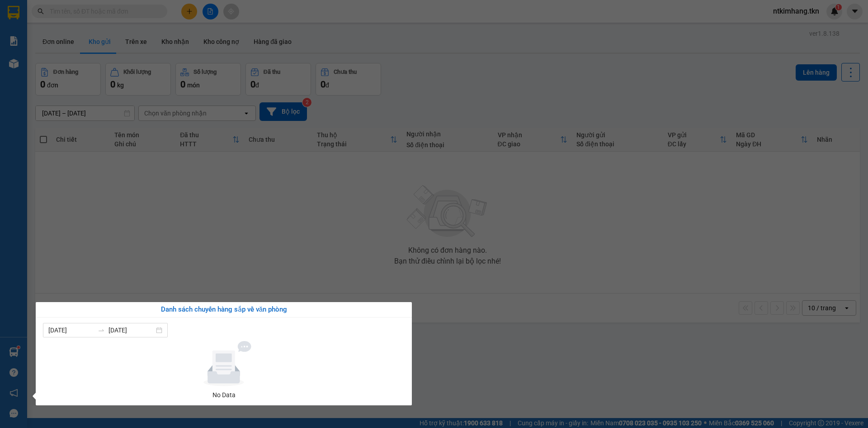  Describe the element at coordinates (224, 395) in the screenshot. I see `div: No Data` at that location.